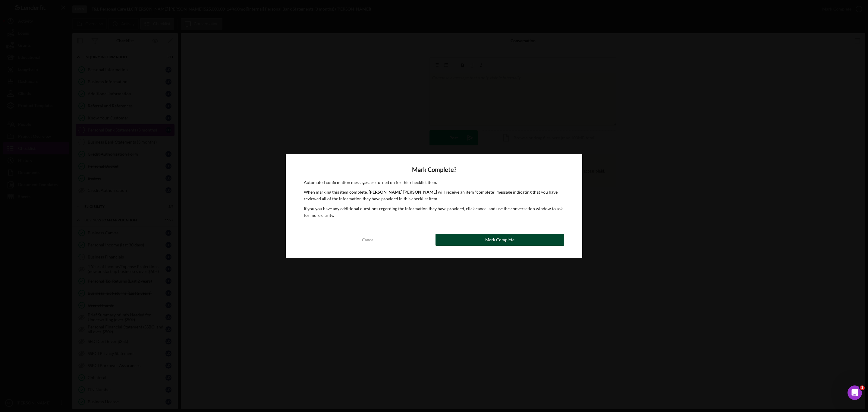  Describe the element at coordinates (369, 239) in the screenshot. I see `div: Cancel` at that location.